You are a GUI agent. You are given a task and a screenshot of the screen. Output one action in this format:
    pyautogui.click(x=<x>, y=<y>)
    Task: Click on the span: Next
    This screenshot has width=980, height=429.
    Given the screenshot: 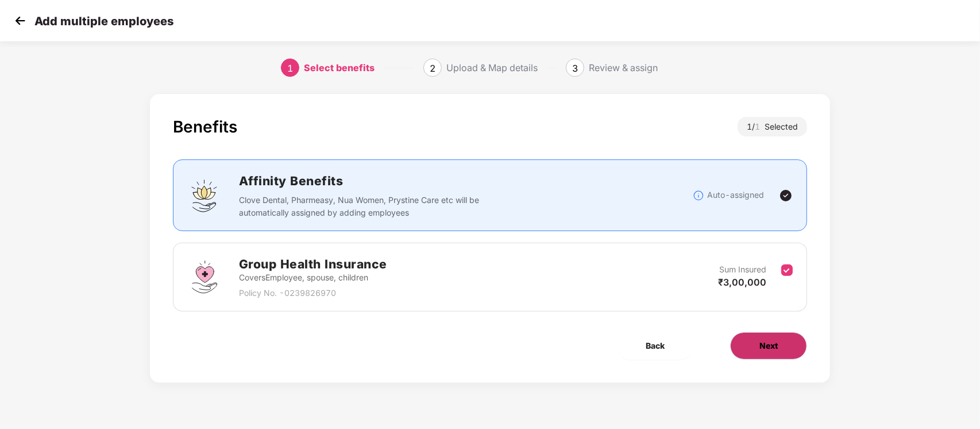 What is the action you would take?
    pyautogui.click(x=769, y=346)
    